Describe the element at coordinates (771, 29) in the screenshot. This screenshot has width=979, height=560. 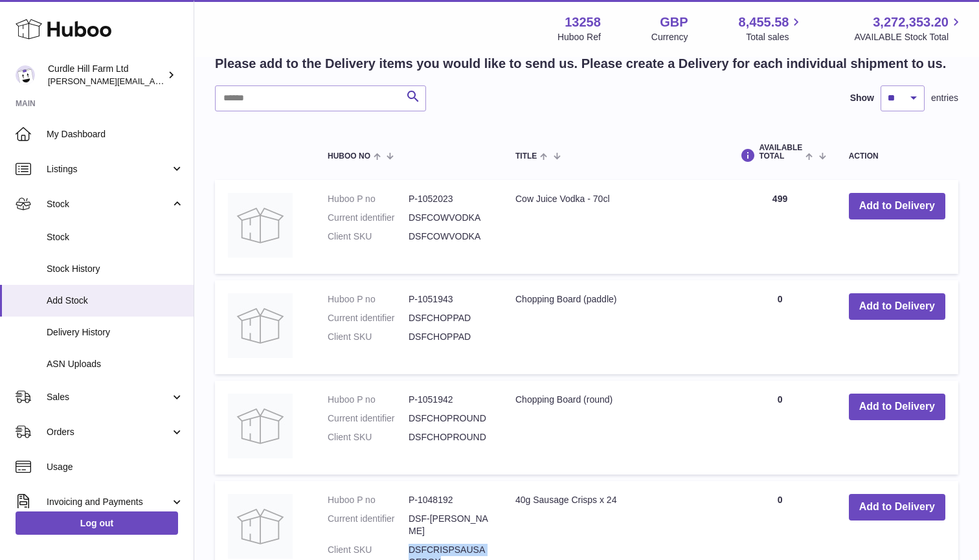
I see `a: 8,455.58 Total sales` at that location.